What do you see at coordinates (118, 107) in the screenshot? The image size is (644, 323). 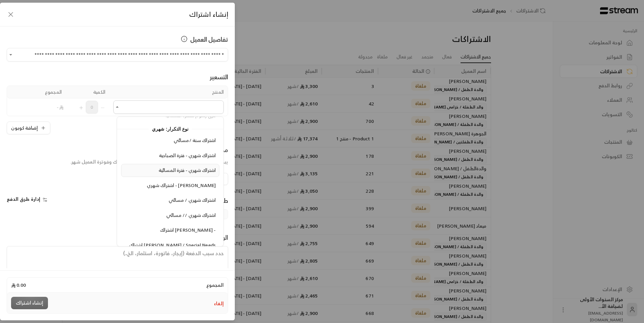 I see `button: Close` at bounding box center [118, 107].